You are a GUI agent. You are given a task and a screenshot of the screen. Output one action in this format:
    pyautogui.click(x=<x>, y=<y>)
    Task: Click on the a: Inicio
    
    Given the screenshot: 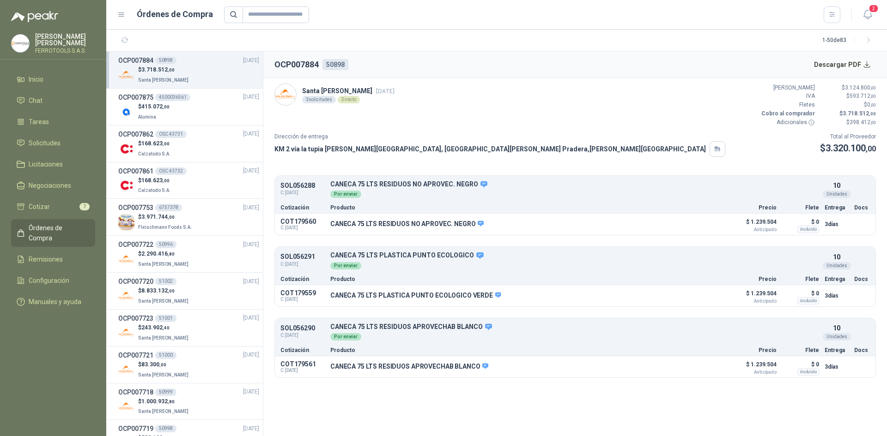 What is the action you would take?
    pyautogui.click(x=53, y=79)
    